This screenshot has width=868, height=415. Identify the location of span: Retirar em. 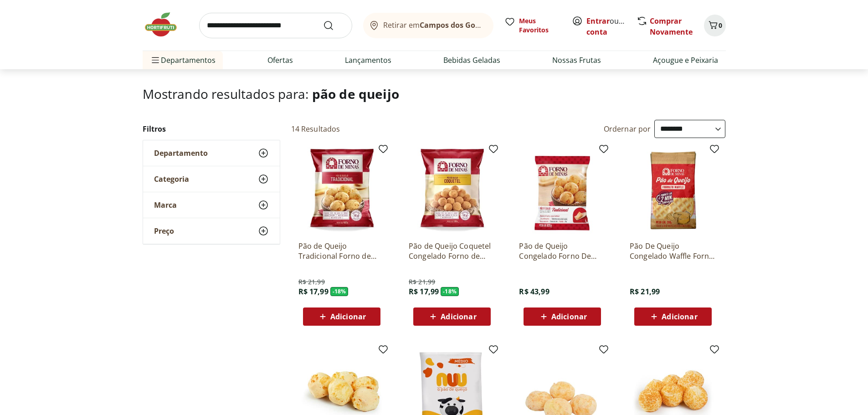
(433, 25).